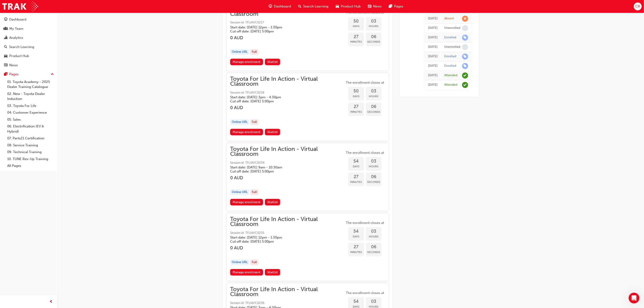  What do you see at coordinates (18, 19) in the screenshot?
I see `div: Dashboard` at bounding box center [18, 19].